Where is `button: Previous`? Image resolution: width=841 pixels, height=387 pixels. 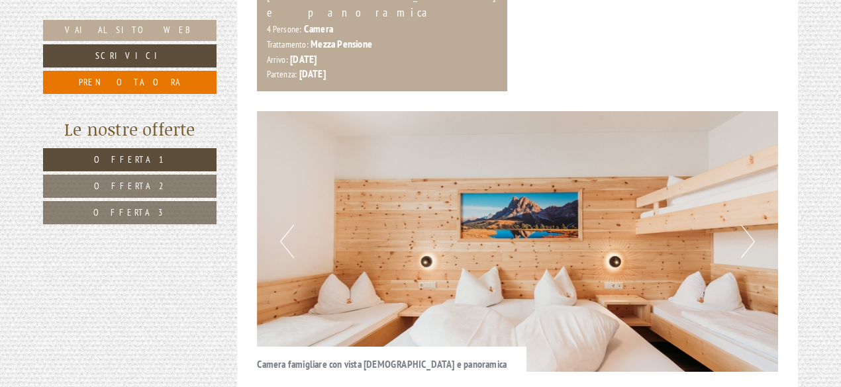
button: Previous is located at coordinates (287, 242).